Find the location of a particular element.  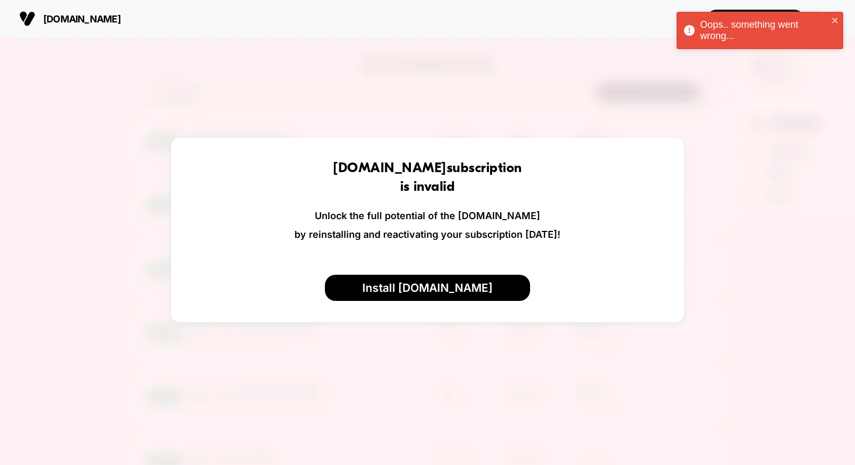

img: Visually logo is located at coordinates (27, 19).